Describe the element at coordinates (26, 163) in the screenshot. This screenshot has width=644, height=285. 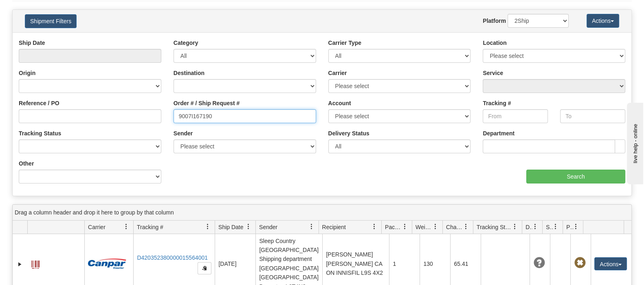
I see `label: Other` at that location.